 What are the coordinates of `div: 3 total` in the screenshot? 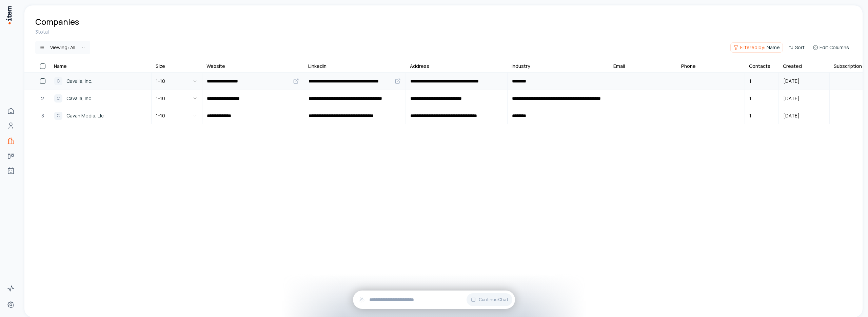 It's located at (443, 32).